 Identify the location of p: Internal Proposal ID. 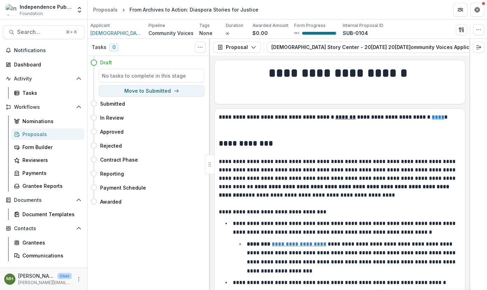
(363, 26).